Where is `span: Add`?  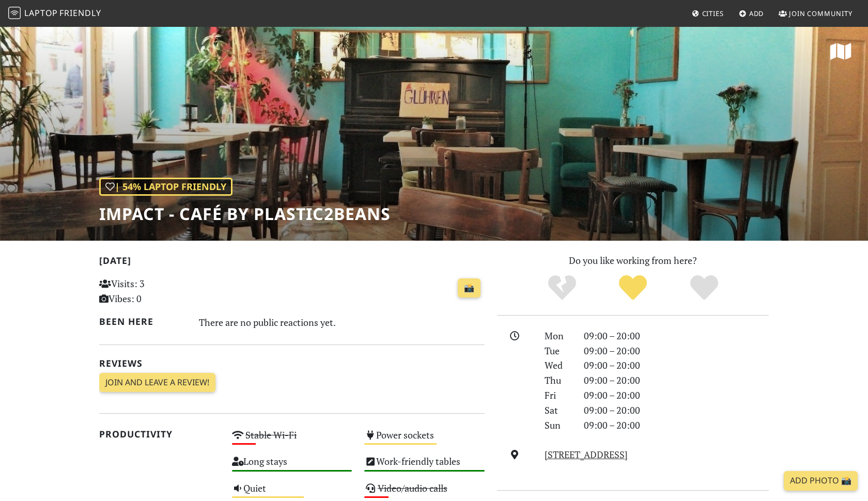
span: Add is located at coordinates (757, 13).